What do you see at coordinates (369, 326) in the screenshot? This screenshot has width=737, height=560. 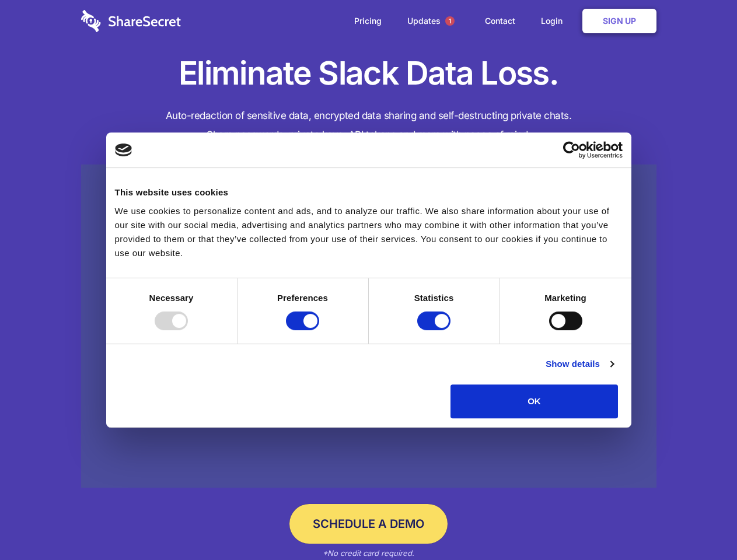 I see `a: Wistia video thumbnail` at bounding box center [369, 326].